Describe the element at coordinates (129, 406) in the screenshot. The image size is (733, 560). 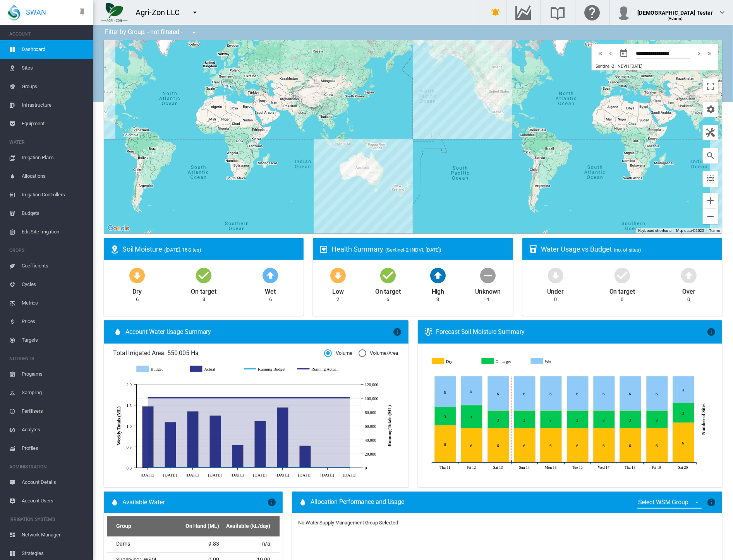
I see `tspan: 1.5` at that location.